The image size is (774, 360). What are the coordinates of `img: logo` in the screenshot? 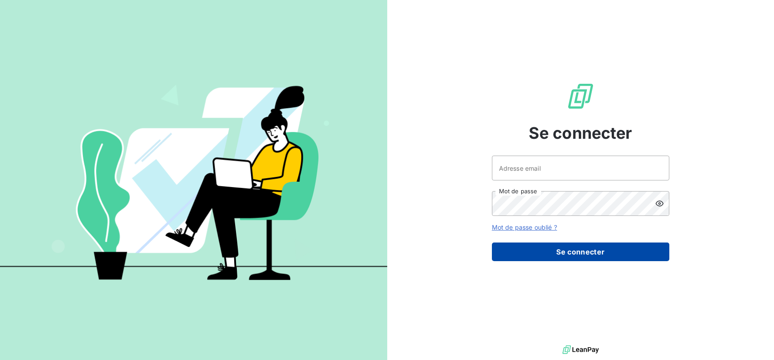 It's located at (581, 350).